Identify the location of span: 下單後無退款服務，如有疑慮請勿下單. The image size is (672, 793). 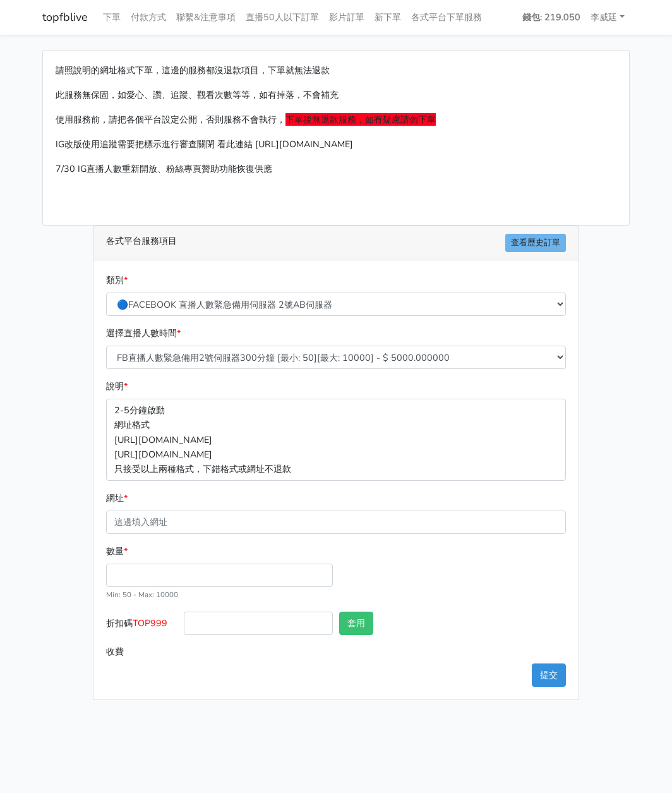
(361, 119).